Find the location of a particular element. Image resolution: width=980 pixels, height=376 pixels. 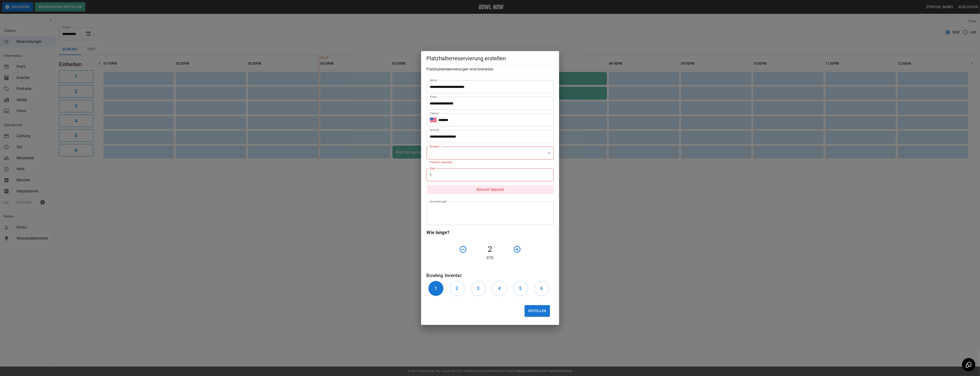

label: Anfang is located at coordinates (434, 130).